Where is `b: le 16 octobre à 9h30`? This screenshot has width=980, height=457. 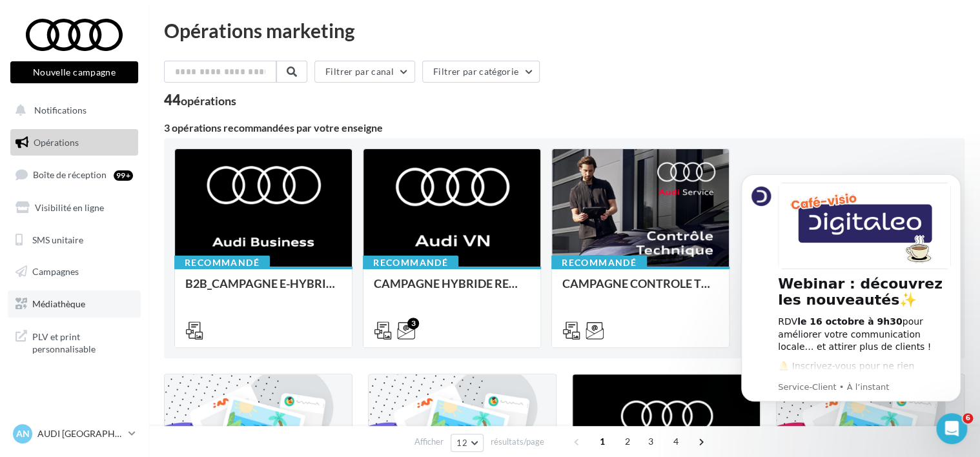 b: le 16 octobre à 9h30 is located at coordinates (128, 163).